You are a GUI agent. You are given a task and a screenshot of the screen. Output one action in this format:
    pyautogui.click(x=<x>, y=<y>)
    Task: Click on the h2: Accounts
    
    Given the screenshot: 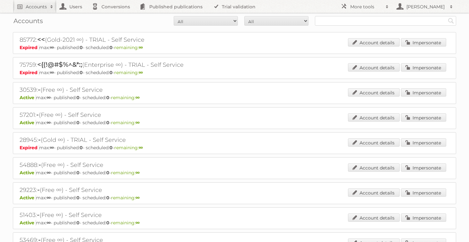 What is the action you would take?
    pyautogui.click(x=36, y=7)
    